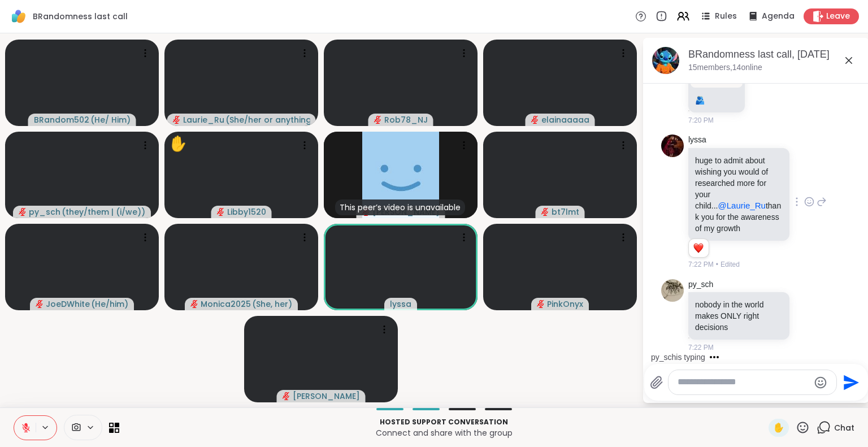  What do you see at coordinates (45, 212) in the screenshot?
I see `span: py_sch` at bounding box center [45, 212].